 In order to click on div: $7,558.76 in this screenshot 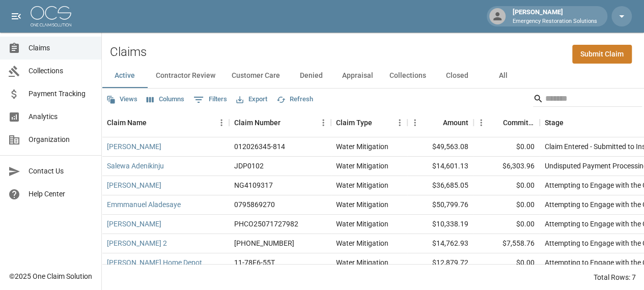, I will do `click(506, 243)`.